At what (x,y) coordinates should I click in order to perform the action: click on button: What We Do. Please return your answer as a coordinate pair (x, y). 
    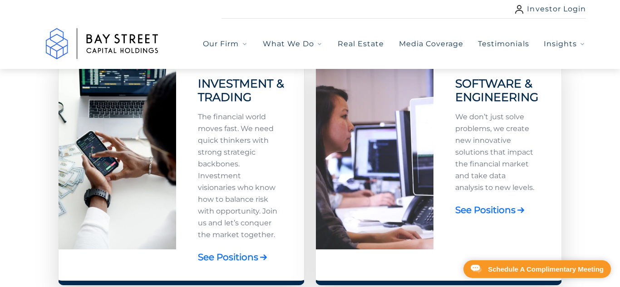
    Looking at the image, I should click on (293, 44).